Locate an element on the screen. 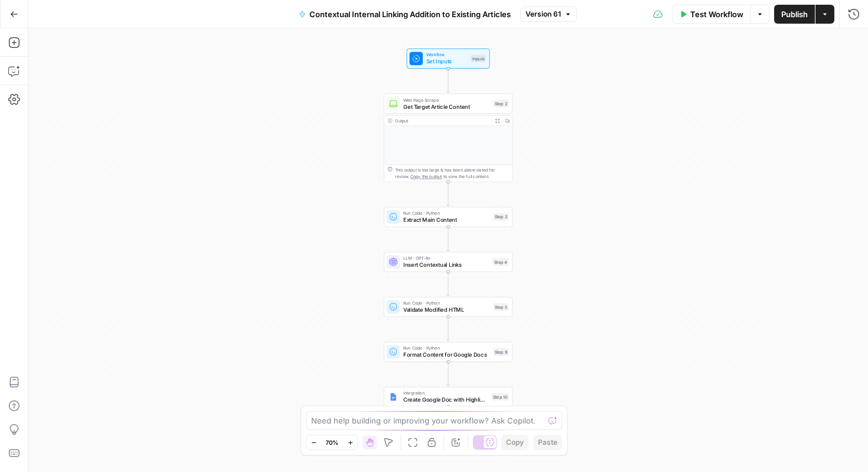  span: Format Content for Google Docs is located at coordinates (447, 354).